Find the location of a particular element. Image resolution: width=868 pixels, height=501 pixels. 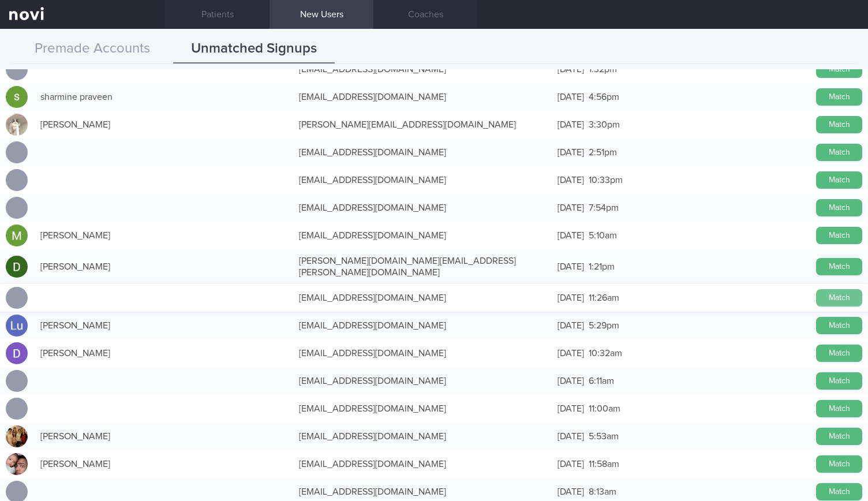

span: 4:56pm is located at coordinates (604, 97).